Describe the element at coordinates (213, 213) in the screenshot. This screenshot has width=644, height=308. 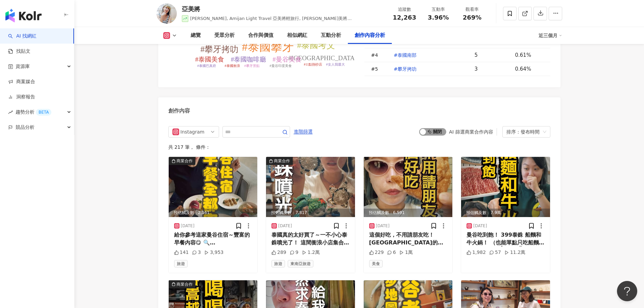
I see `div: 預估觸及數：2,161` at that location.